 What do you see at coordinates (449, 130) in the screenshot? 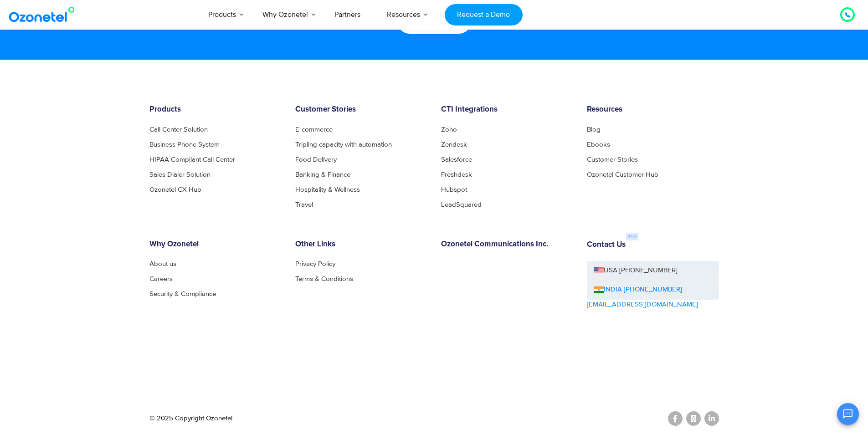
I see `a: Zoho` at bounding box center [449, 130].